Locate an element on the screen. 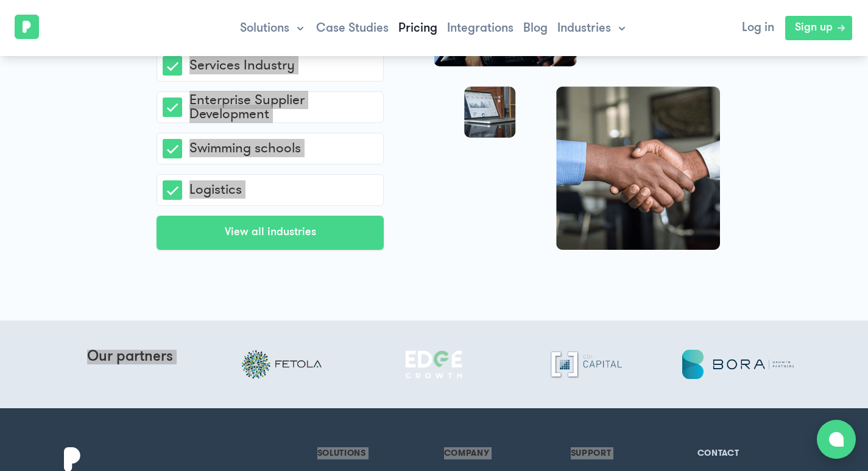 Image resolution: width=868 pixels, height=471 pixels. img: Bora Growth Partners is located at coordinates (738, 364).